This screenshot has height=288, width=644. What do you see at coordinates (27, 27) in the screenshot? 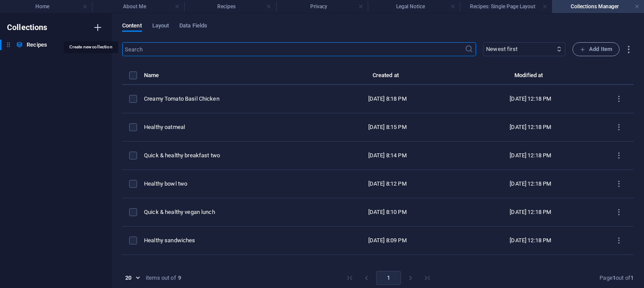
I see `h6: Collections` at bounding box center [27, 27].